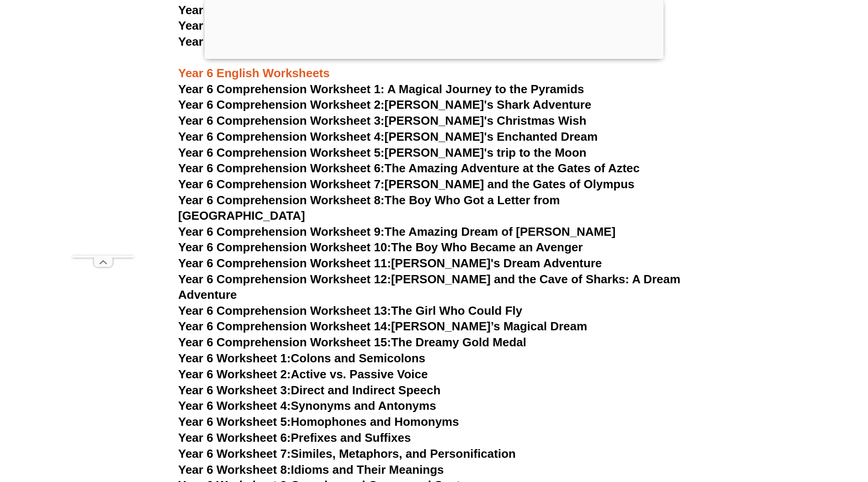 This screenshot has width=868, height=482. Describe the element at coordinates (409, 168) in the screenshot. I see `a: Year 6 Comprehension Worksheet 6:The Amazing Adventure at the Gates of Aztec` at that location.